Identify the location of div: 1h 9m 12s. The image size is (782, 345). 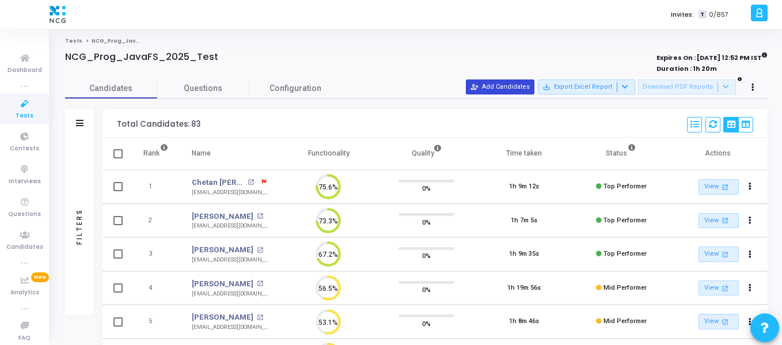
(524, 187).